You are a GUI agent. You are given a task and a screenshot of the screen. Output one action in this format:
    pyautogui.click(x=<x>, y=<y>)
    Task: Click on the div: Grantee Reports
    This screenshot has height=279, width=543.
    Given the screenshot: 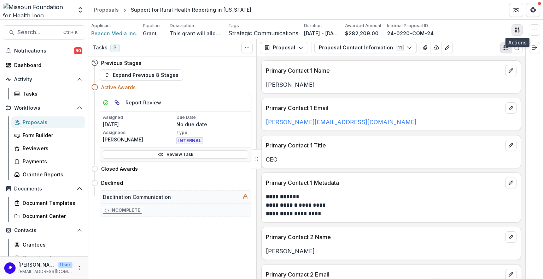 What is the action you would take?
    pyautogui.click(x=51, y=175)
    